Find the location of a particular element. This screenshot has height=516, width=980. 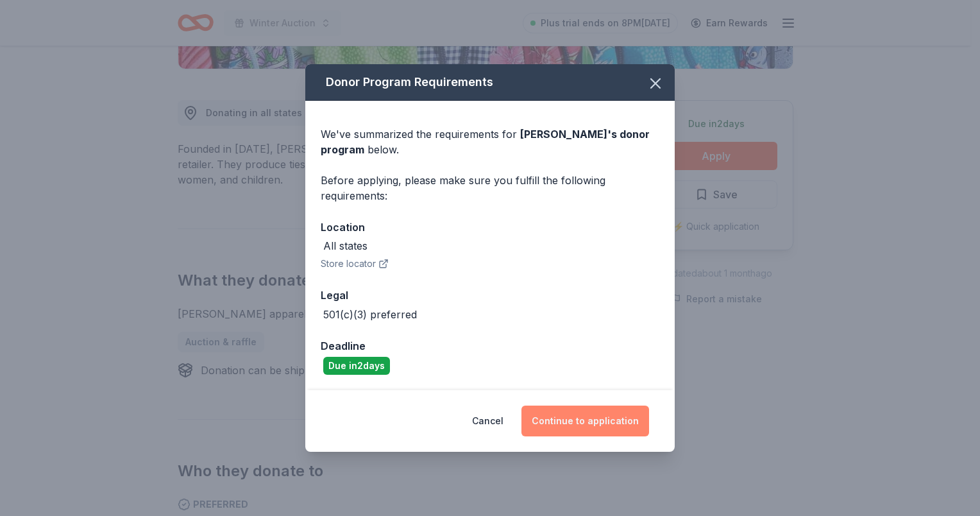

div: Location is located at coordinates (490, 227).